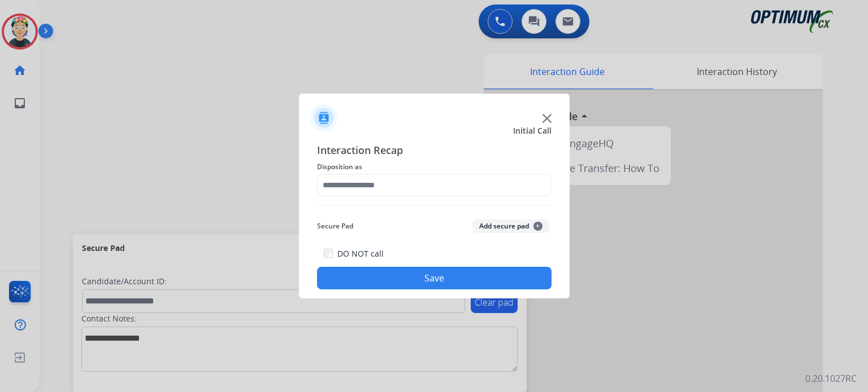 The width and height of the screenshot is (868, 392). What do you see at coordinates (831, 379) in the screenshot?
I see `p: 0.20.1027RC` at bounding box center [831, 379].